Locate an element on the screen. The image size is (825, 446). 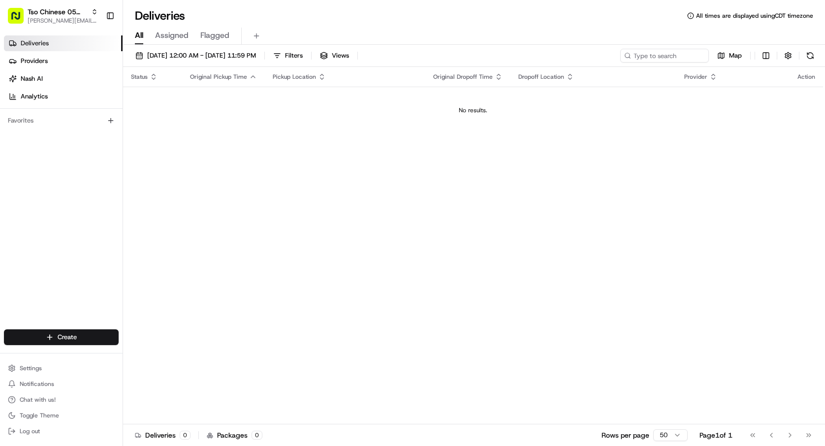
span: Providers is located at coordinates (34, 61).